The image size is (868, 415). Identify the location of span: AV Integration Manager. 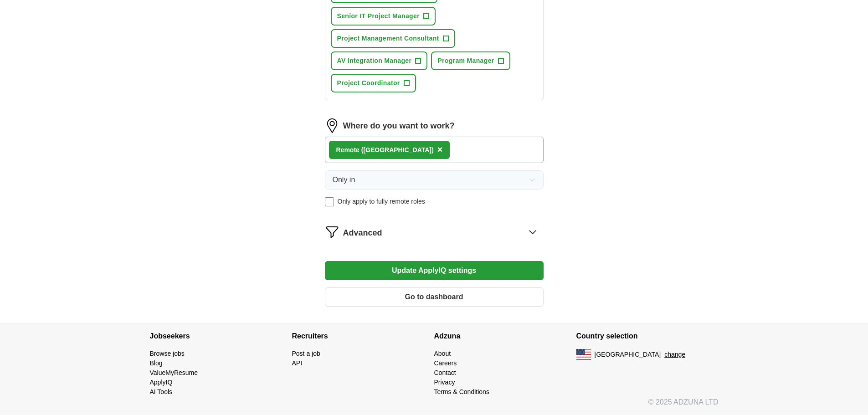
(374, 61).